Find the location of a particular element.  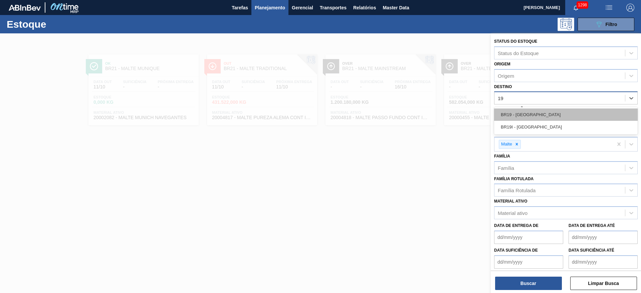

div: Pogramando: nenhum usuário selecionado is located at coordinates (566, 24).